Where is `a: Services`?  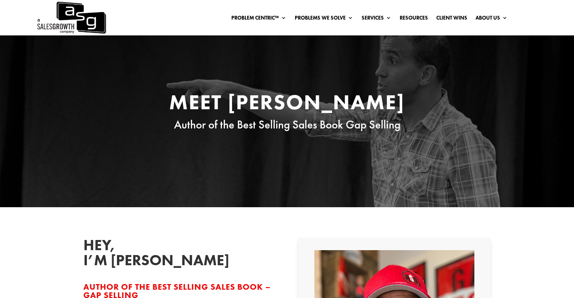 a: Services is located at coordinates (376, 19).